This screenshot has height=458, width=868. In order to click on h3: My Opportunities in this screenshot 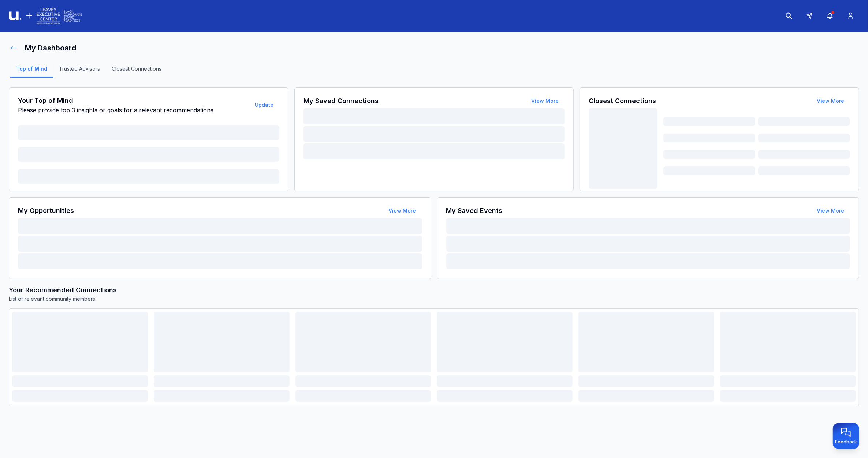, I will do `click(46, 211)`.